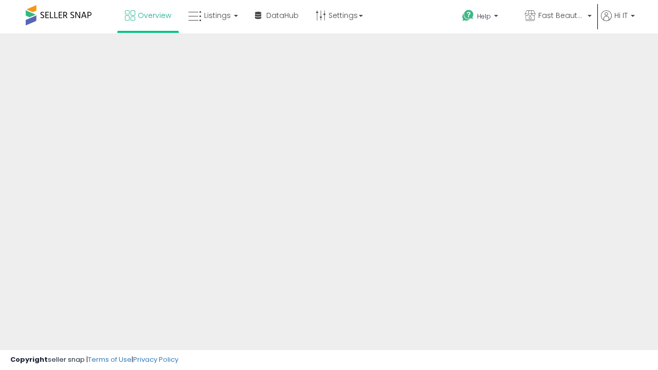 The width and height of the screenshot is (658, 370). Describe the element at coordinates (94, 360) in the screenshot. I see `div: seller snap | |` at that location.